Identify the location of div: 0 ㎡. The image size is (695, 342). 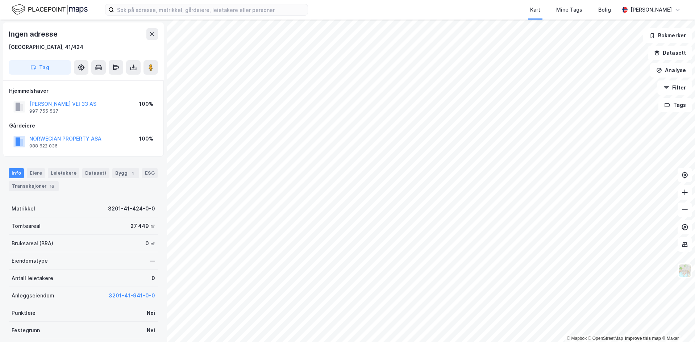
(150, 244).